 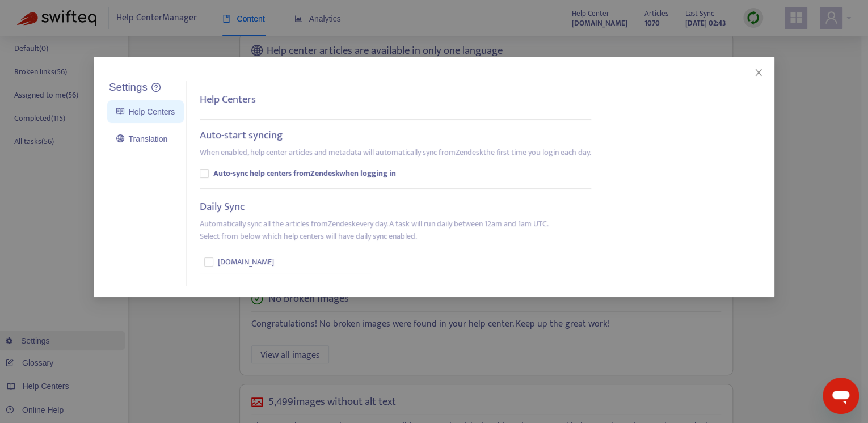 I want to click on p: Automatically sync all the articles from Zendesk every day. A task will run daily between 12am an..., so click(x=374, y=230).